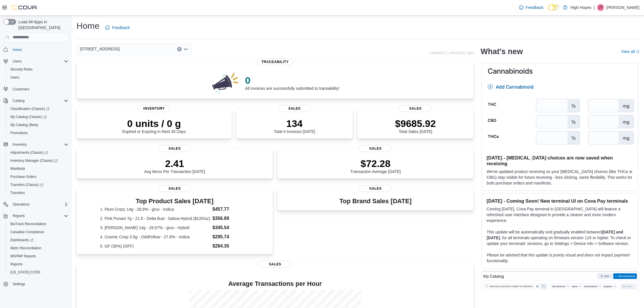  I want to click on a: BioTrack Reconciliation, so click(28, 224).